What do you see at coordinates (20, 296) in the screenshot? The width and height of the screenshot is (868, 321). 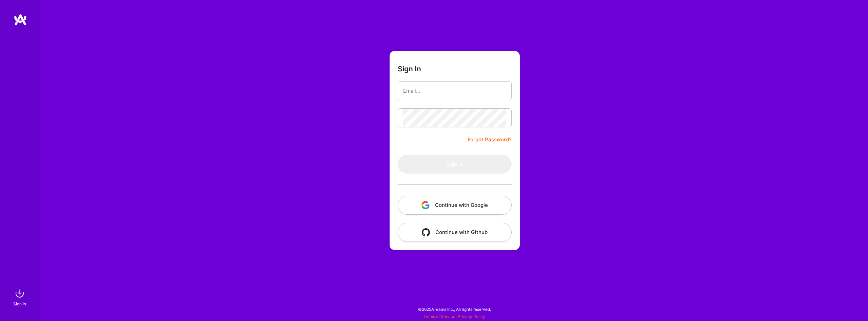 I see `a: sign inSign In` at bounding box center [20, 296].